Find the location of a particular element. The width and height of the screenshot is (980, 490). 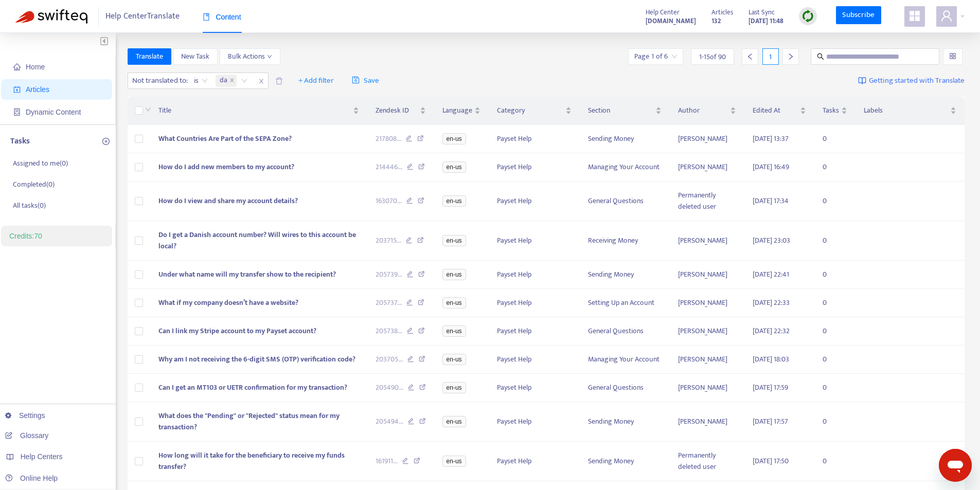

span: Labels is located at coordinates (906, 110).